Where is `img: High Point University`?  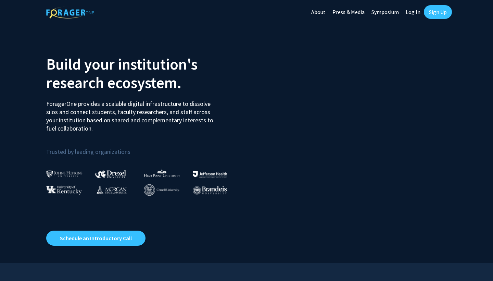 img: High Point University is located at coordinates (162, 172).